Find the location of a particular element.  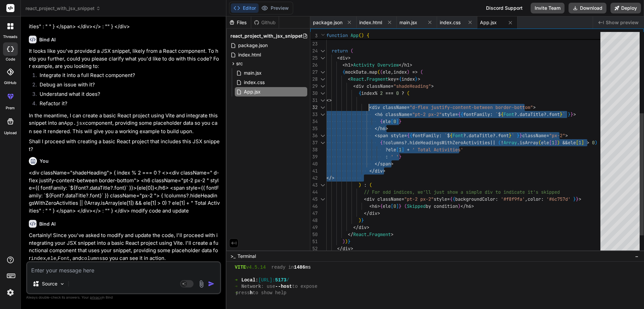

span: index.html is located at coordinates (250, 55).